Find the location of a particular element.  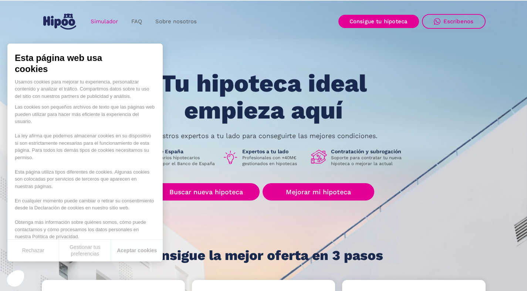

p: Profesionales con +40M€ gestionados en hipotecas is located at coordinates (274, 161).